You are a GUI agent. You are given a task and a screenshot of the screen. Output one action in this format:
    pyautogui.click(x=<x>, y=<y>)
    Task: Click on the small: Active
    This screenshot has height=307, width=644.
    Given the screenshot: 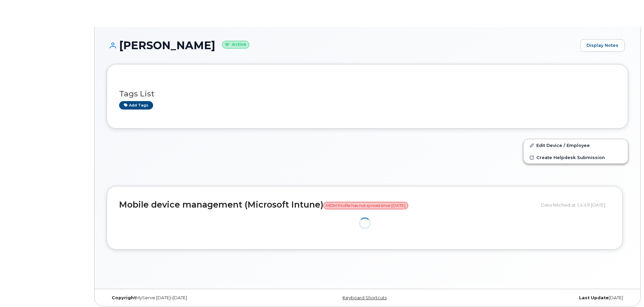 What is the action you would take?
    pyautogui.click(x=236, y=45)
    